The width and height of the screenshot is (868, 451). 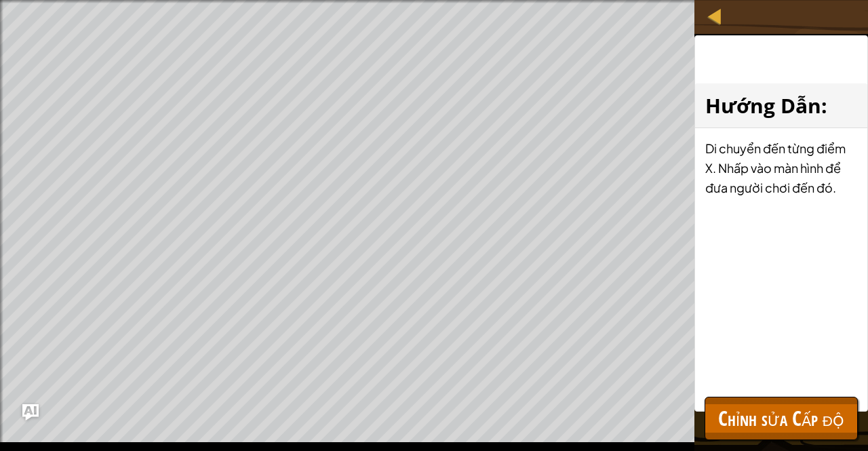 What do you see at coordinates (781, 168) in the screenshot?
I see `p: Di chuyển đến từng điểm X. Nhấp vào màn hình để đưa người chơi đến đó.` at bounding box center [781, 168].